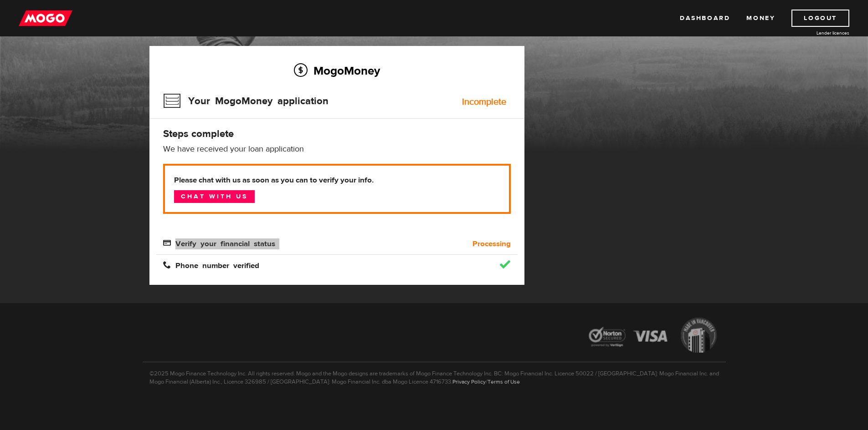  Describe the element at coordinates (46, 18) in the screenshot. I see `img: mogo_logo-11ee424be714fa7cbb0f0f49df9e16ec.png` at that location.